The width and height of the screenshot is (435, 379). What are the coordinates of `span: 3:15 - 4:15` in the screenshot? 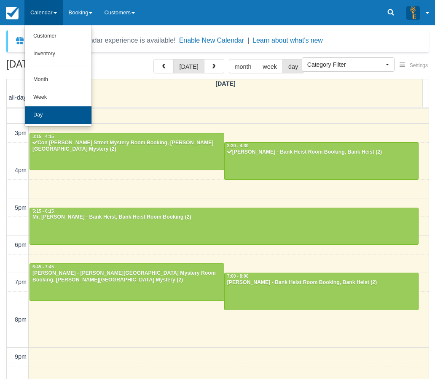 It's located at (43, 136).